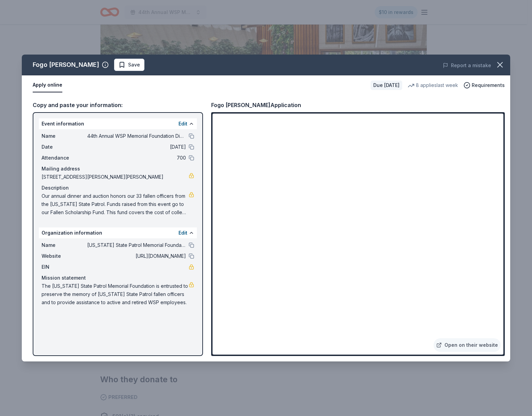  I want to click on span: Save, so click(134, 65).